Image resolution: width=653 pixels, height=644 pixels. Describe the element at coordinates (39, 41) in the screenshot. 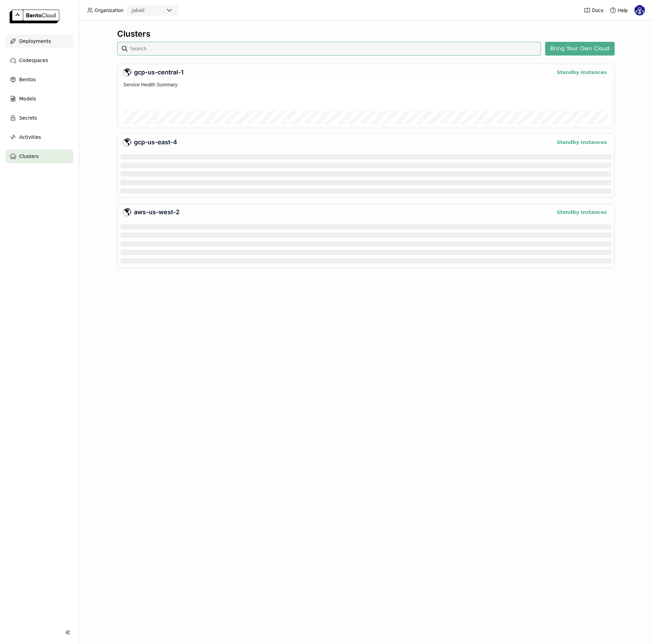

I see `a: Deployments` at that location.